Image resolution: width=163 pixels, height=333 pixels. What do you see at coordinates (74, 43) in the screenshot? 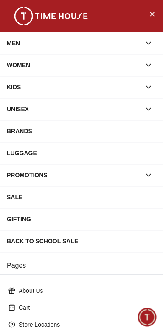
I see `div: MEN` at bounding box center [74, 43].